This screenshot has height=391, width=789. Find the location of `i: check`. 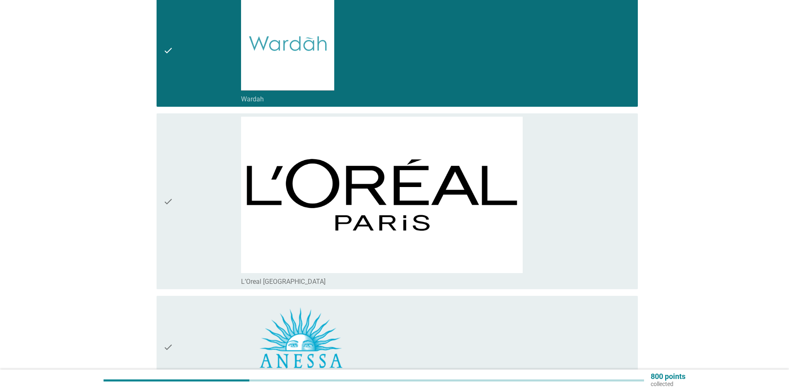

i: check is located at coordinates (168, 201).